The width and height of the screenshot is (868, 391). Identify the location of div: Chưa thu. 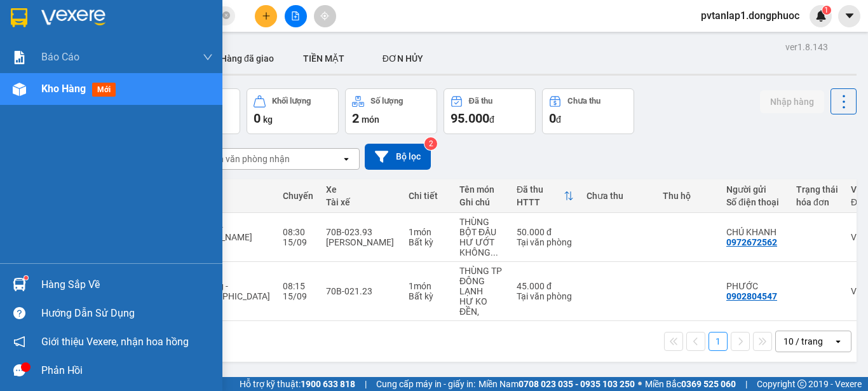
(618, 196).